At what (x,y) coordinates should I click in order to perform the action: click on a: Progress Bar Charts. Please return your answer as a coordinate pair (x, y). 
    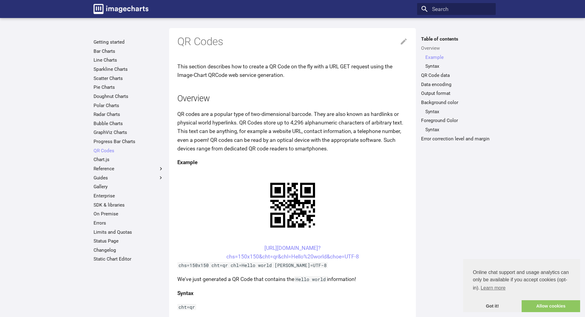
    Looking at the image, I should click on (129, 141).